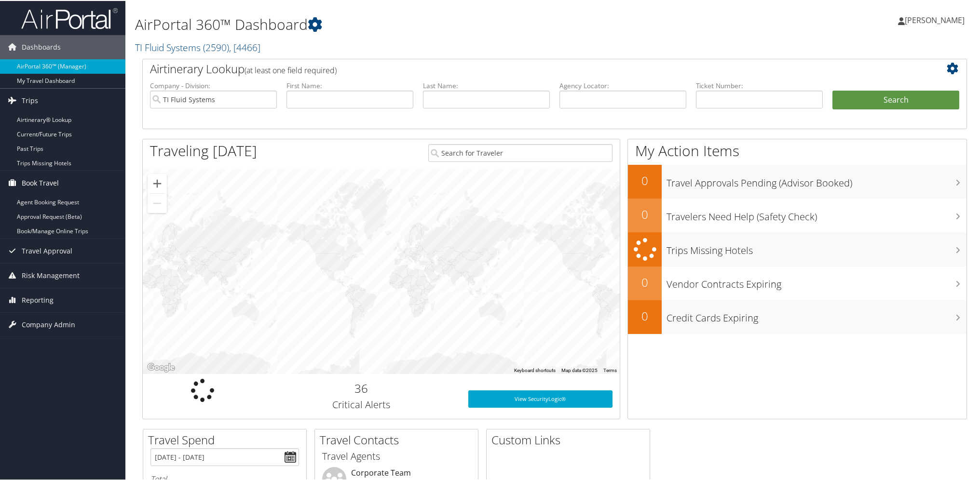  I want to click on span: ( 2590 ), so click(216, 46).